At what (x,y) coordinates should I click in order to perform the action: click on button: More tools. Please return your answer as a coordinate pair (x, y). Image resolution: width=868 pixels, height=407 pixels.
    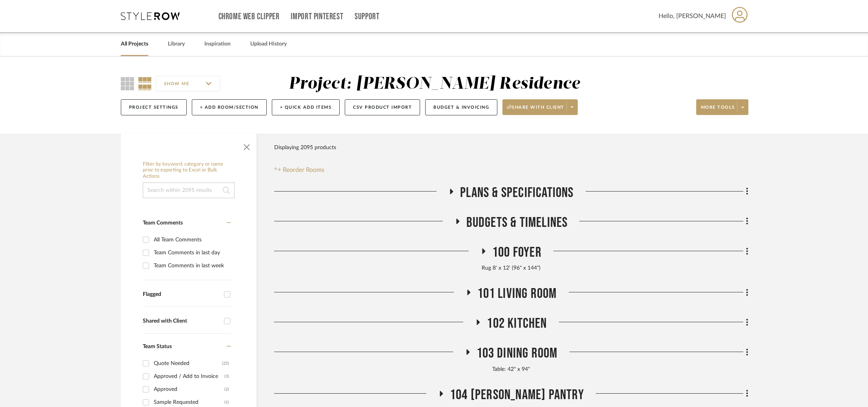
    Looking at the image, I should click on (722, 107).